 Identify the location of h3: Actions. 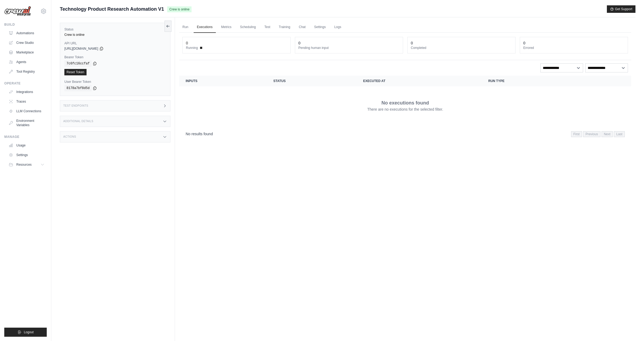
(70, 137).